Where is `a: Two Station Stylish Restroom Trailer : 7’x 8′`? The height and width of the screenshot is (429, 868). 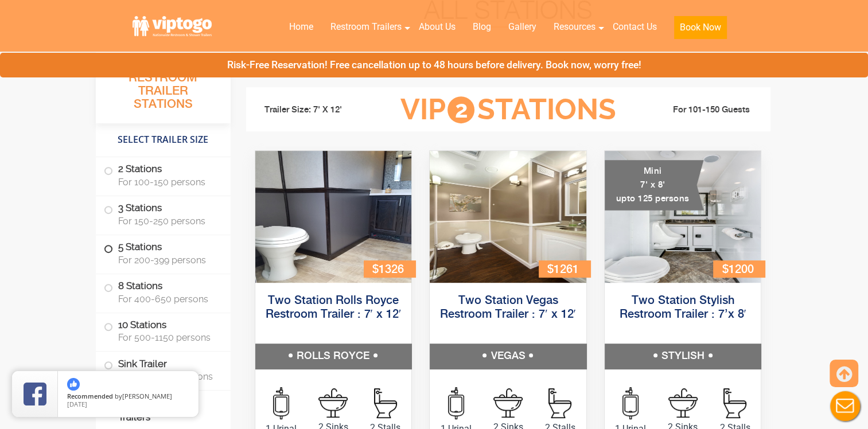 a: Two Station Stylish Restroom Trailer : 7’x 8′ is located at coordinates (682, 308).